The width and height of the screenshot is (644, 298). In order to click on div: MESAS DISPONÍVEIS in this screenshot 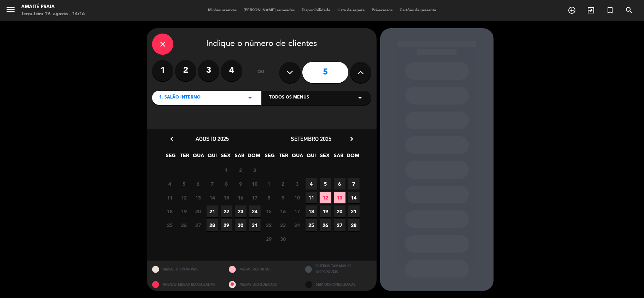, I will do `click(185, 270)`.